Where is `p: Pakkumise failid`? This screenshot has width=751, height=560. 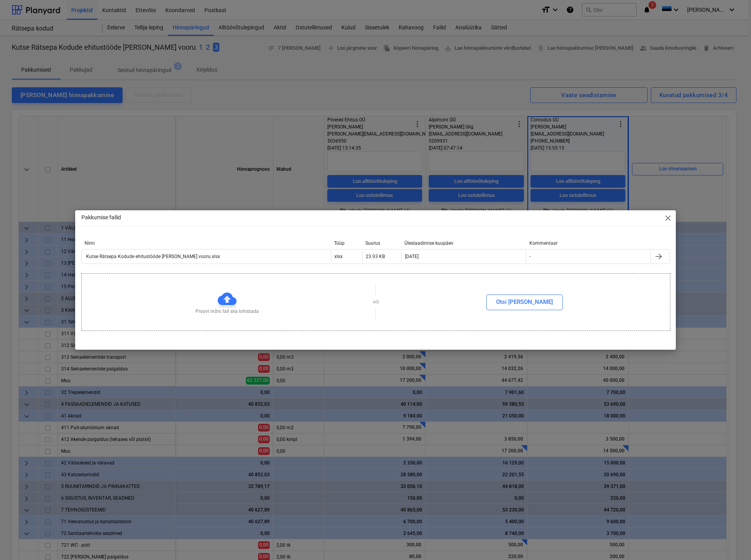
p: Pakkumise failid is located at coordinates (101, 218).